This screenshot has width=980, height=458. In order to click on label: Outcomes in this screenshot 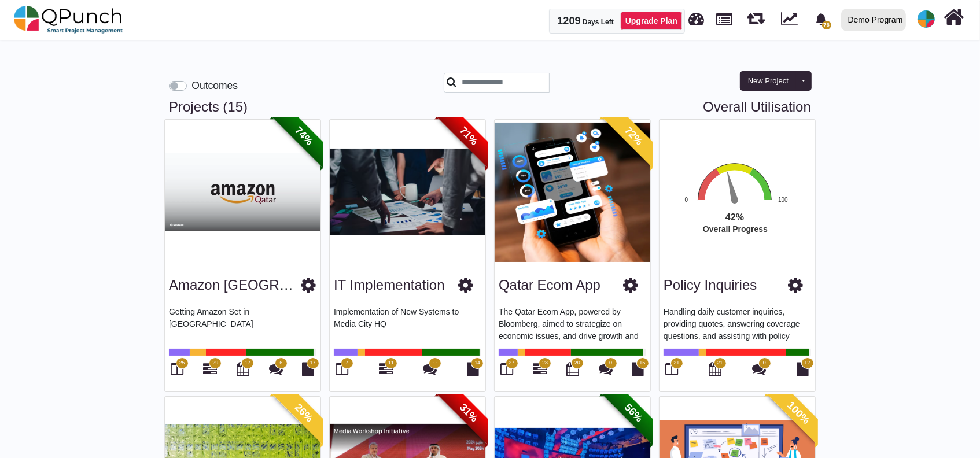, I will do `click(215, 85)`.